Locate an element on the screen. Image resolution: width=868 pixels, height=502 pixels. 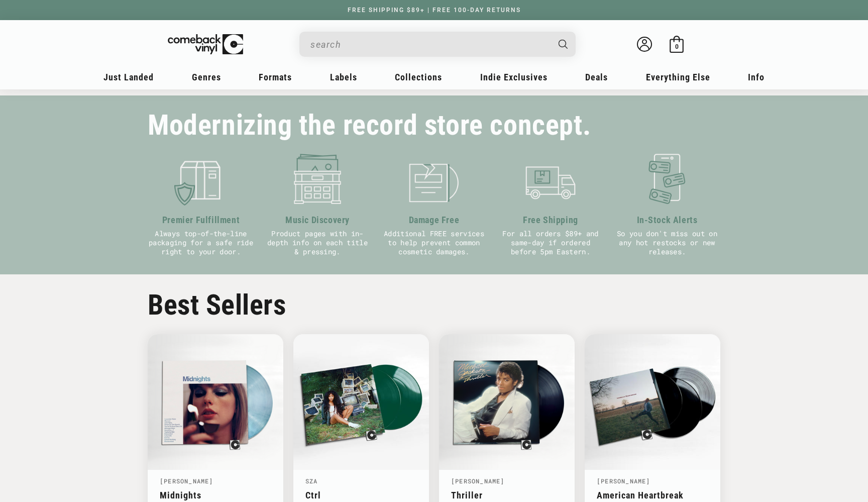
span: Formats is located at coordinates (275, 77).